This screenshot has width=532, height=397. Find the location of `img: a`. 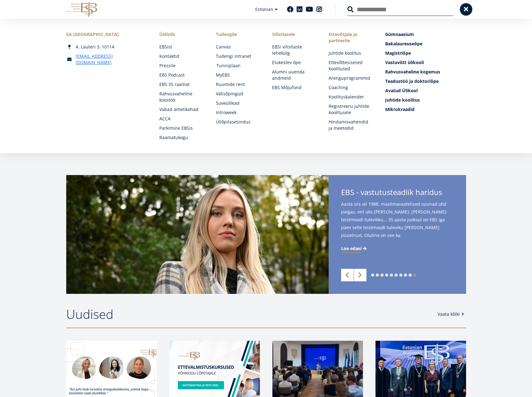

img: a is located at coordinates (197, 234).